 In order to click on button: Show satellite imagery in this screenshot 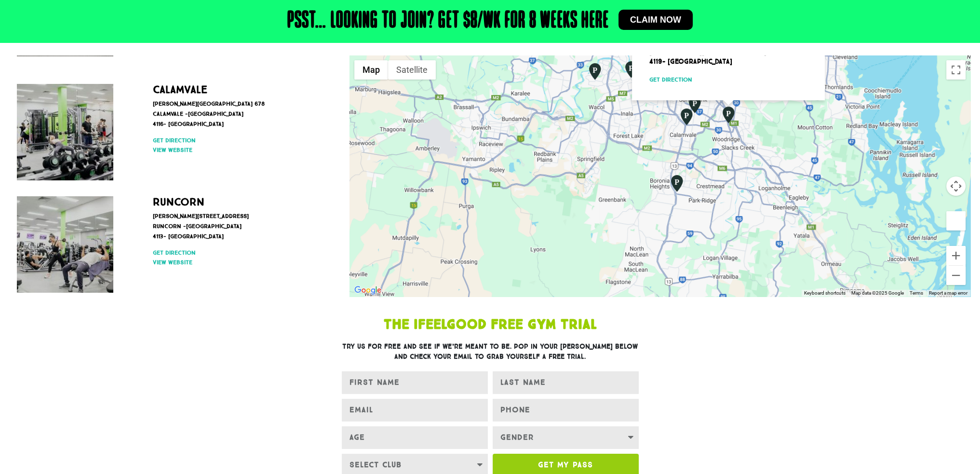, I will do `click(411, 70)`.